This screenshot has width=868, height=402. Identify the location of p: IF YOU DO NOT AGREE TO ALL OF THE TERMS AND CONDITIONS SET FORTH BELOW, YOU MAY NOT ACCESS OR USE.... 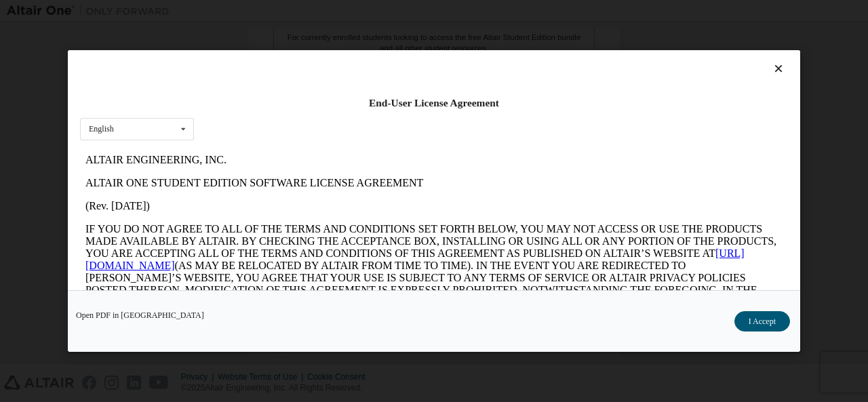
(354, 129).